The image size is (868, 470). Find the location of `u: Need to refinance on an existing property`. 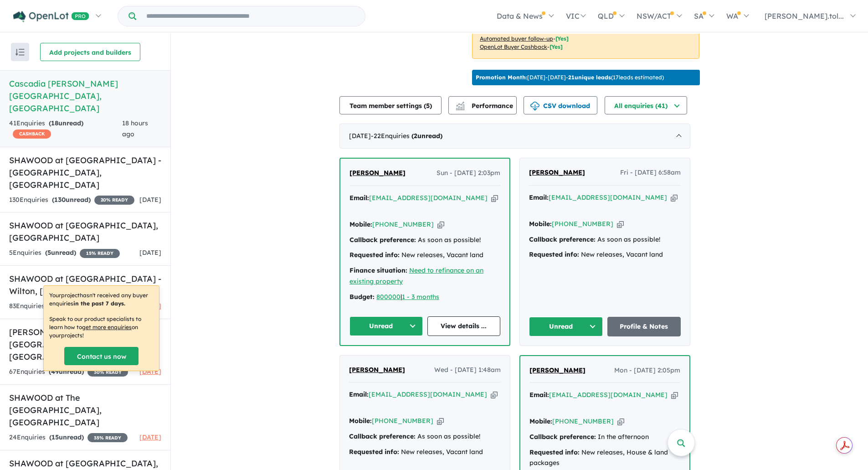

u: Need to refinance on an existing property is located at coordinates (417, 275).